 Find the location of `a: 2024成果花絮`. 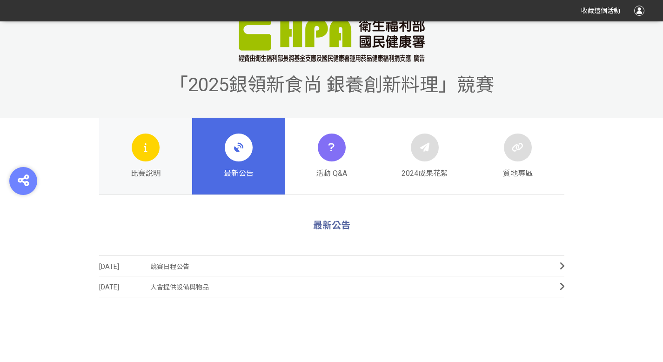

a: 2024成果花絮 is located at coordinates (425, 156).